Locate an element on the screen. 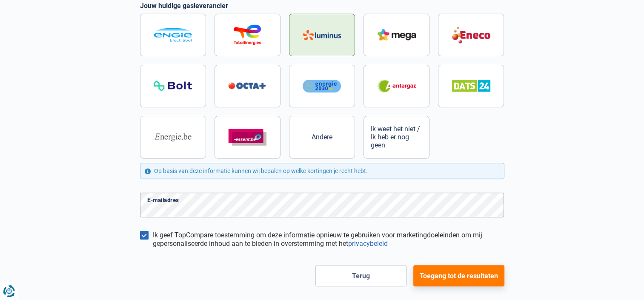  span: Ik weet het niet / Ik heb er nog geen is located at coordinates (397, 136).